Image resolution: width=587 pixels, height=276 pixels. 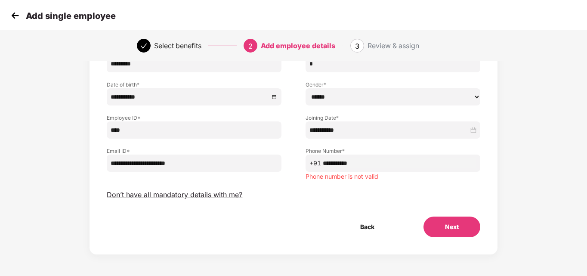 I want to click on span: +91, so click(x=315, y=163).